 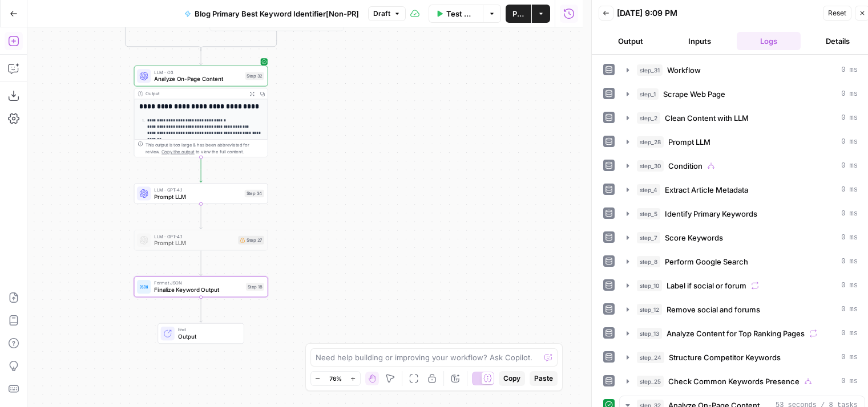 I want to click on span: LLM · O3, so click(x=198, y=72).